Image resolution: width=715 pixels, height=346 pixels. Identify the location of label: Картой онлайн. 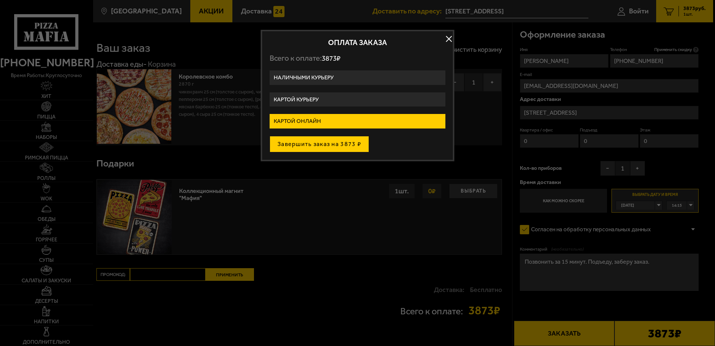
(358, 121).